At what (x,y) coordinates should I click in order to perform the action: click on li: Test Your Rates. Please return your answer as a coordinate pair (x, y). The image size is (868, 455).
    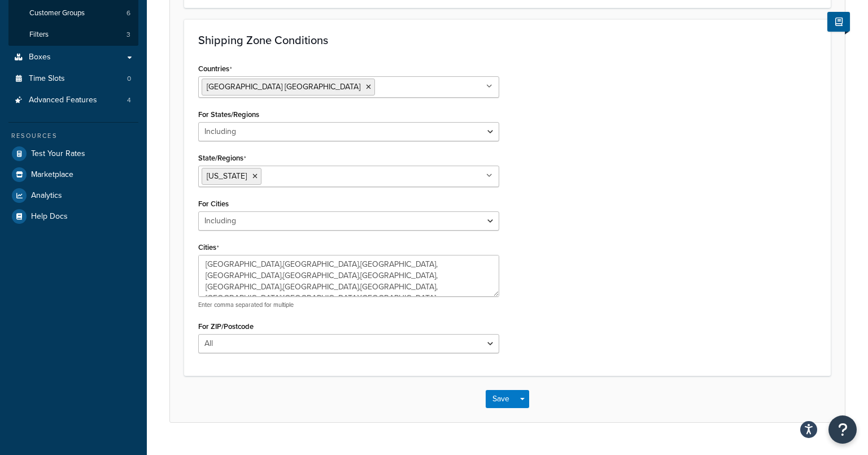
    Looking at the image, I should click on (74, 154).